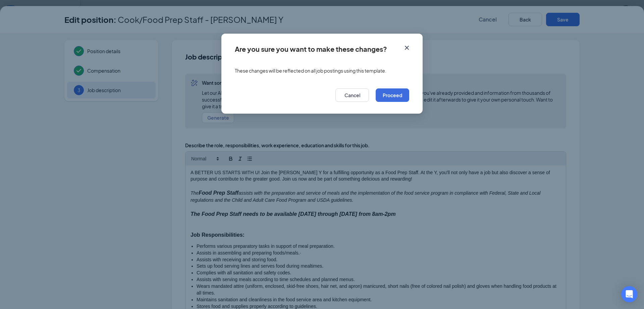  I want to click on span: These changes will be reflected on all job postings using this template., so click(310, 71).